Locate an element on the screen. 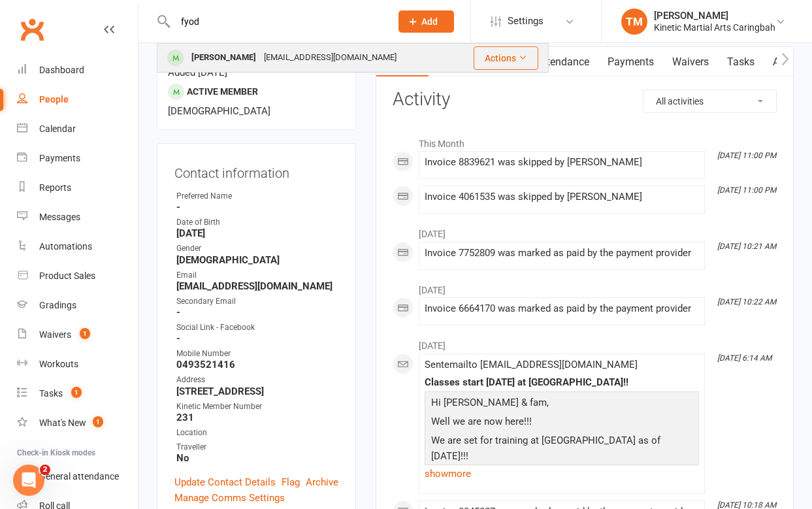 The height and width of the screenshot is (509, 812). h3: Activity is located at coordinates (585, 100).